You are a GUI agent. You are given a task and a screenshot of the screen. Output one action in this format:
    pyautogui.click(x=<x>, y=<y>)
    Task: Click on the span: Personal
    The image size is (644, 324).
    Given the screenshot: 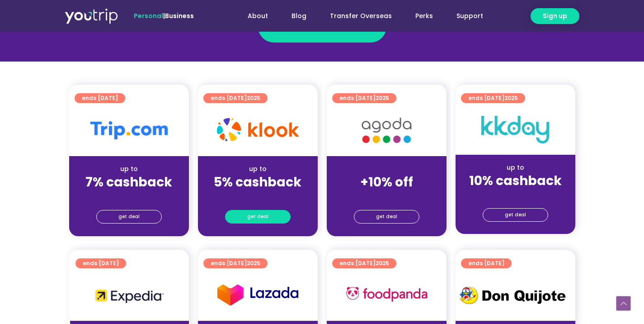 What is the action you would take?
    pyautogui.click(x=148, y=16)
    